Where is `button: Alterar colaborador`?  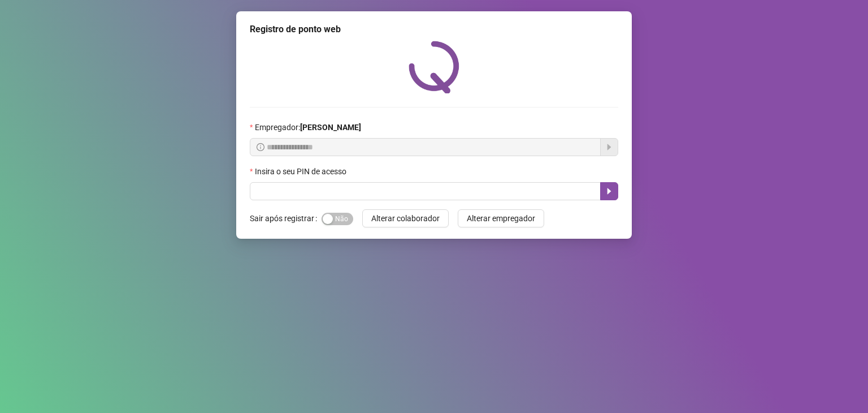 button: Alterar colaborador is located at coordinates (406, 218).